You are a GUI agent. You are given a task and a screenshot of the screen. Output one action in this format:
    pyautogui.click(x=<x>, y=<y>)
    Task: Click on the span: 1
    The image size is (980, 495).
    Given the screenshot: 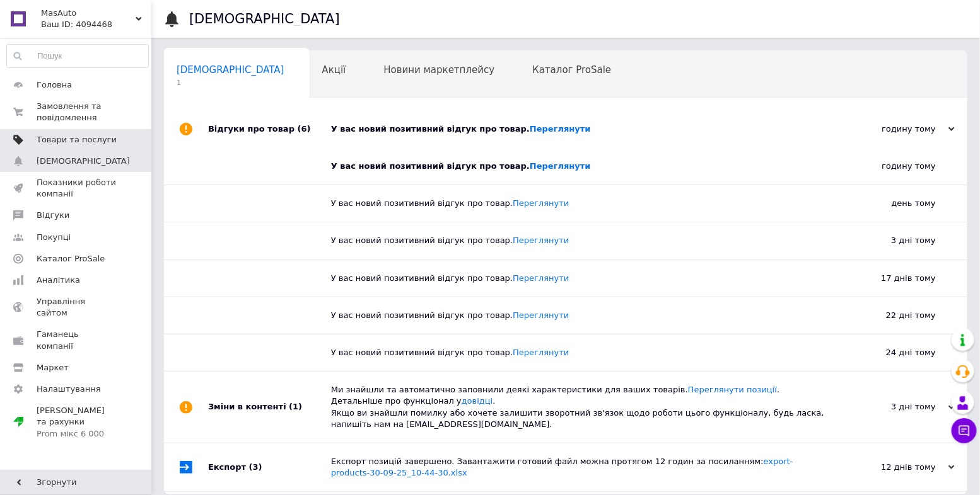 What is the action you would take?
    pyautogui.click(x=230, y=82)
    